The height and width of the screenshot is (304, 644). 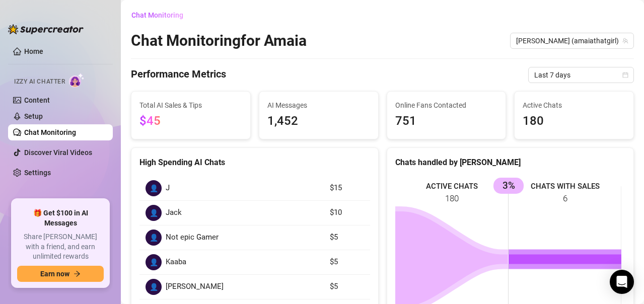 I want to click on span: Not epic Gamer, so click(x=192, y=238).